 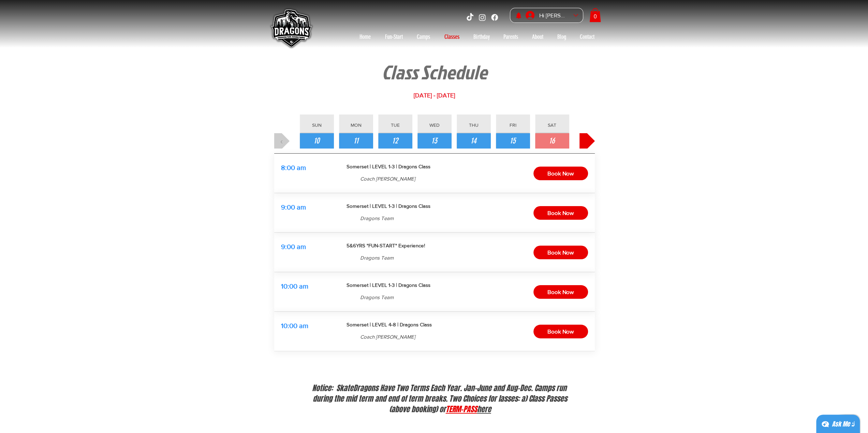 What do you see at coordinates (365, 37) in the screenshot?
I see `a: Home` at bounding box center [365, 37].